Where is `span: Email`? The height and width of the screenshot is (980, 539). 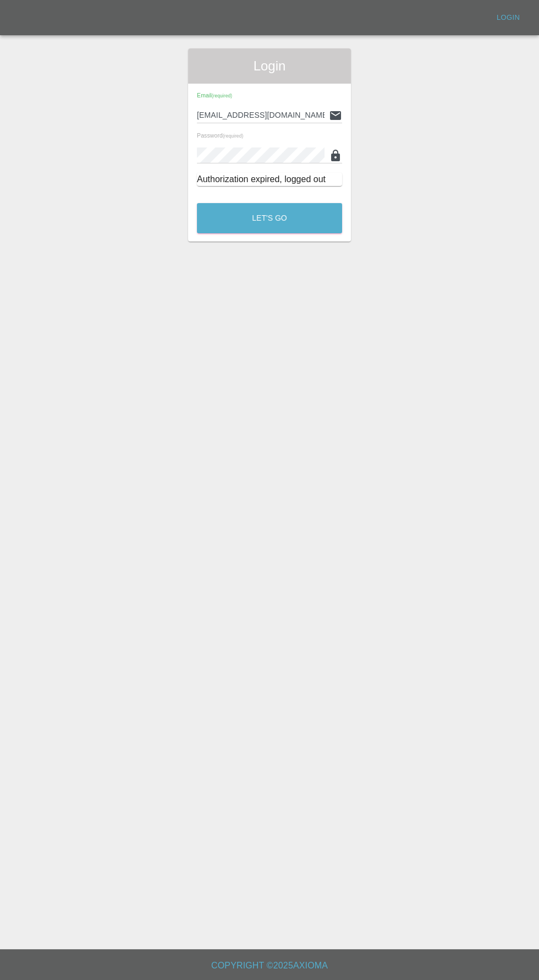
span: Email is located at coordinates (215, 95).